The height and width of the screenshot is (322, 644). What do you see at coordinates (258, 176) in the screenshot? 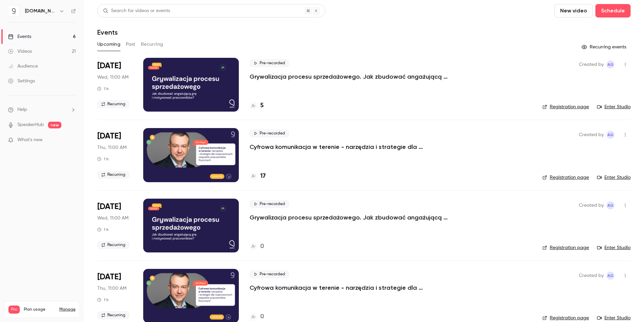
I see `a: 17` at bounding box center [258, 176].